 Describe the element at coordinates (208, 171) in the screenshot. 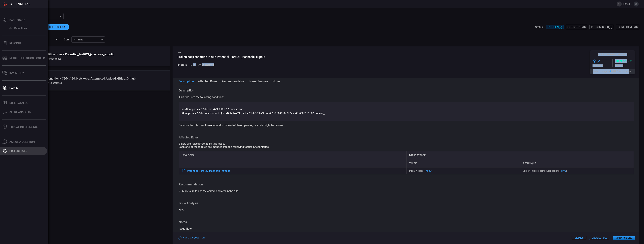

I see `span: Potential_FortiOS_jsconsole_expolit` at that location.